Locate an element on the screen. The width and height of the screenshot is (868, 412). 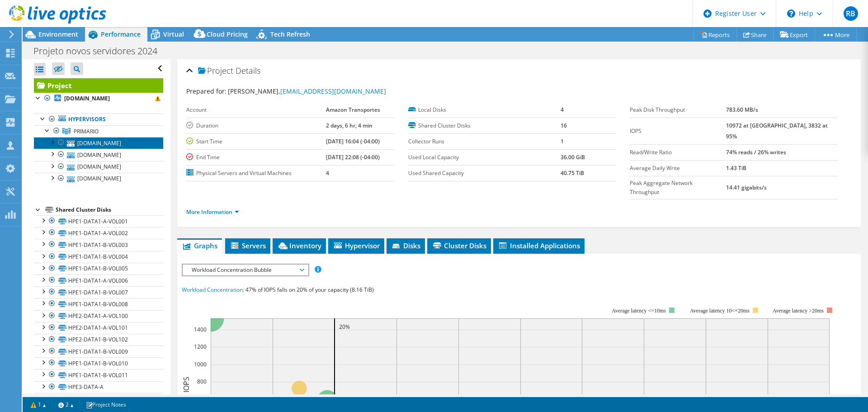
span: Hypervisor is located at coordinates (356, 246).